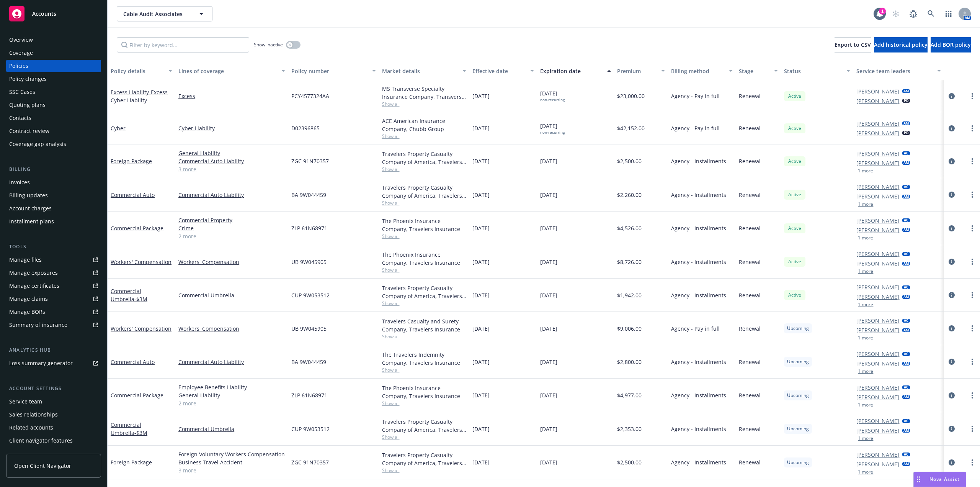  Describe the element at coordinates (901, 45) in the screenshot. I see `button: Add historical policy` at that location.